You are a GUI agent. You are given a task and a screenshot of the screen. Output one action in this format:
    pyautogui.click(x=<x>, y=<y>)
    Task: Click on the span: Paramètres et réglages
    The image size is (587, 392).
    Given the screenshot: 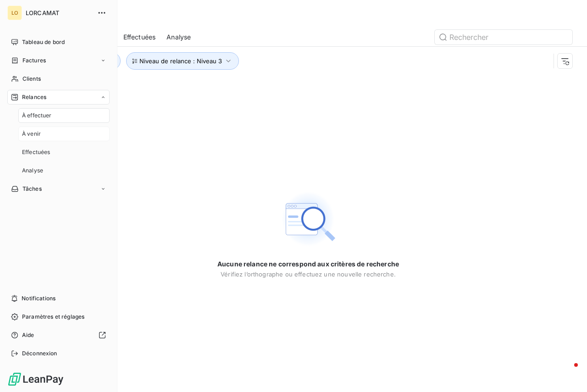 What is the action you would take?
    pyautogui.click(x=53, y=316)
    